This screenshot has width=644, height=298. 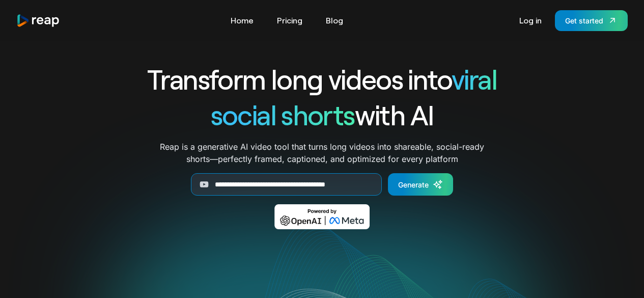 What do you see at coordinates (38, 20) in the screenshot?
I see `a: home` at bounding box center [38, 20].